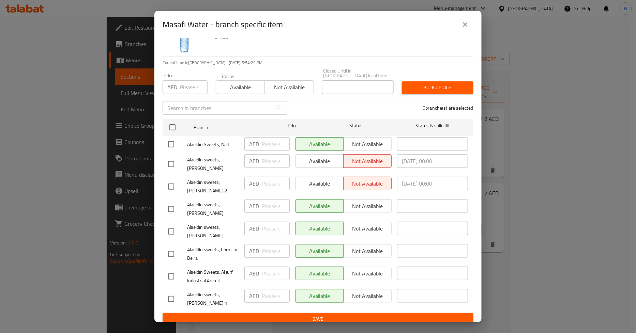 The height and width of the screenshot is (333, 636). Describe the element at coordinates (229, 127) in the screenshot. I see `span: Branch` at that location.